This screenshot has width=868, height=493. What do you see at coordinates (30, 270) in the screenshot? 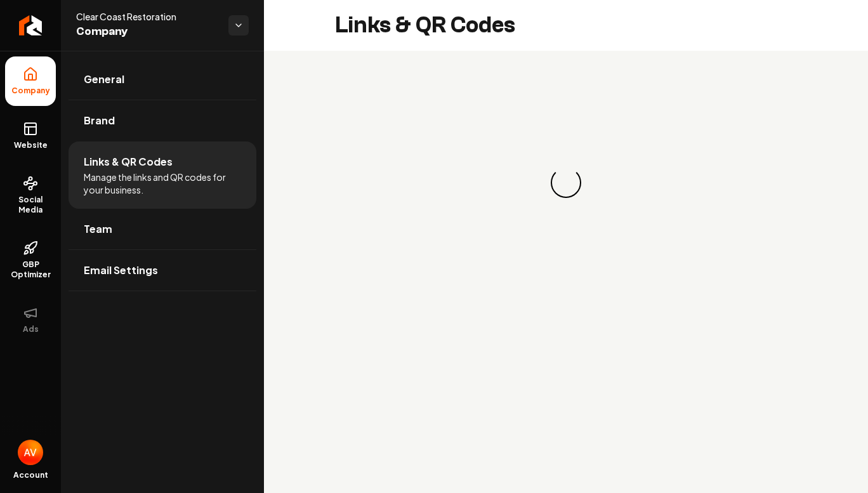
I see `span: GBP Optimizer` at bounding box center [30, 270].